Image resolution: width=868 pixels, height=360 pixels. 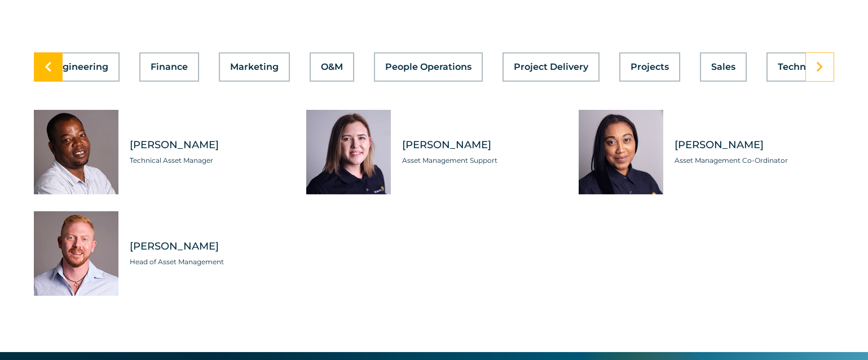 I want to click on span: Project Delivery, so click(x=551, y=67).